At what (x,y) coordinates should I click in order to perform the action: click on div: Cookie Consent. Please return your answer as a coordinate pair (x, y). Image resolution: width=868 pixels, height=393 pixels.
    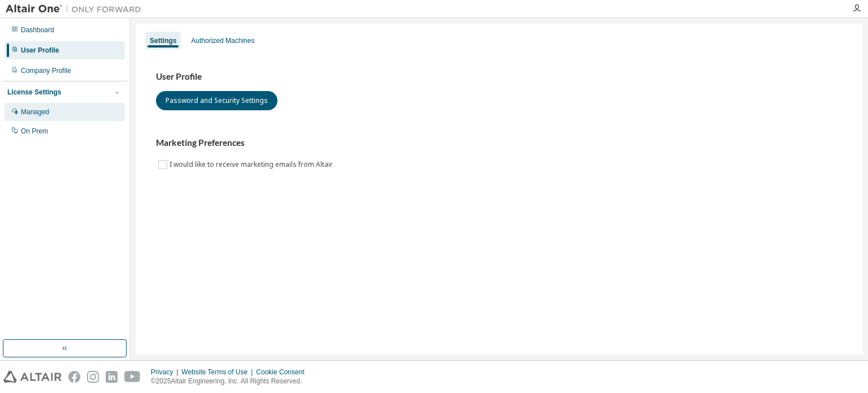
    Looking at the image, I should click on (283, 371).